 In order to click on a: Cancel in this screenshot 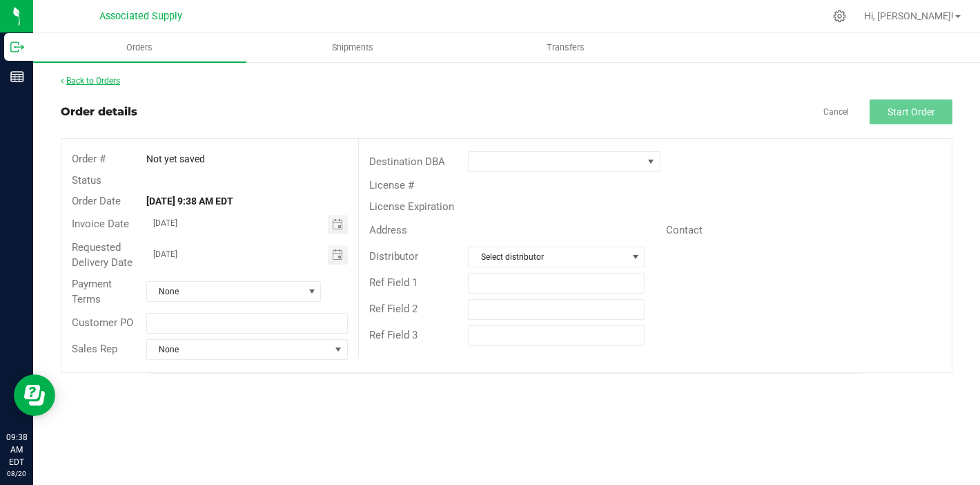, I will do `click(835, 112)`.